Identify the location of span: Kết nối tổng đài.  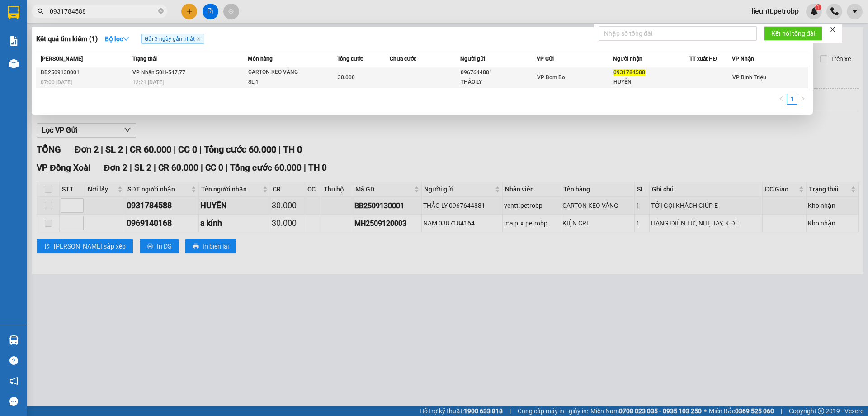
(793, 34).